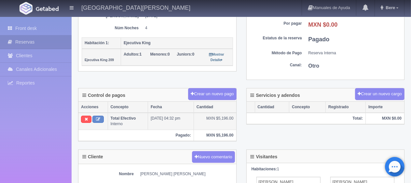 This screenshot has width=411, height=183. Describe the element at coordinates (133, 54) in the screenshot. I see `span: 1` at that location.